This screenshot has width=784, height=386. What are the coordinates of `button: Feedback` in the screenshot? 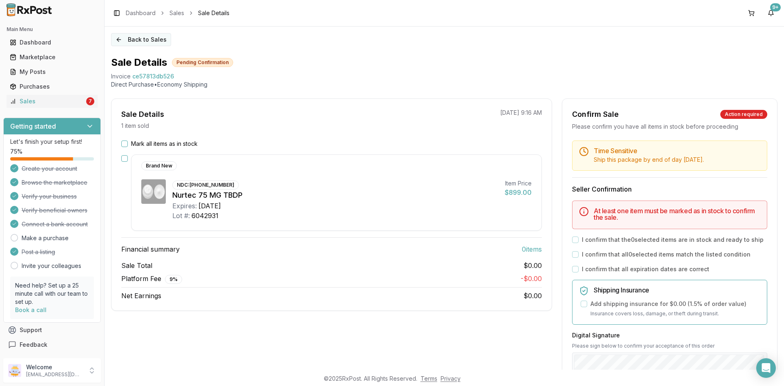 It's located at (52, 345).